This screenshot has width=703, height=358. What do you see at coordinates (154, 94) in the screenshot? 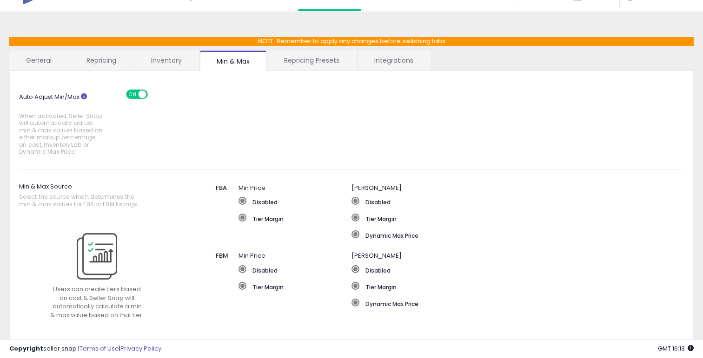
I see `span: OFF` at bounding box center [154, 94].